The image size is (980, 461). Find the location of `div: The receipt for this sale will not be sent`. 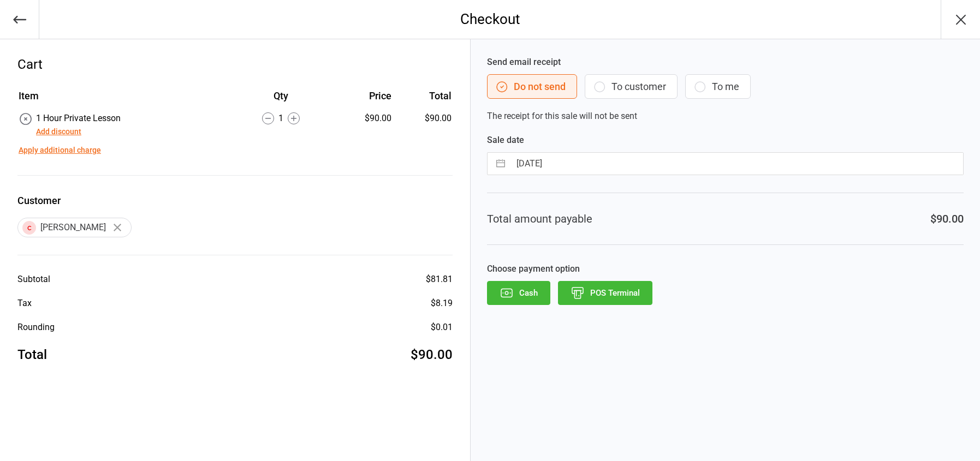

div: The receipt for this sale will not be sent is located at coordinates (725, 89).